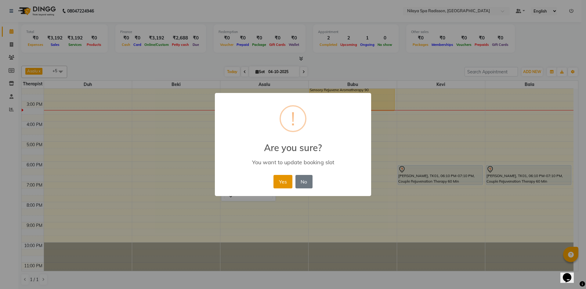 This screenshot has height=289, width=586. Describe the element at coordinates (283, 181) in the screenshot. I see `button: Yes` at that location.